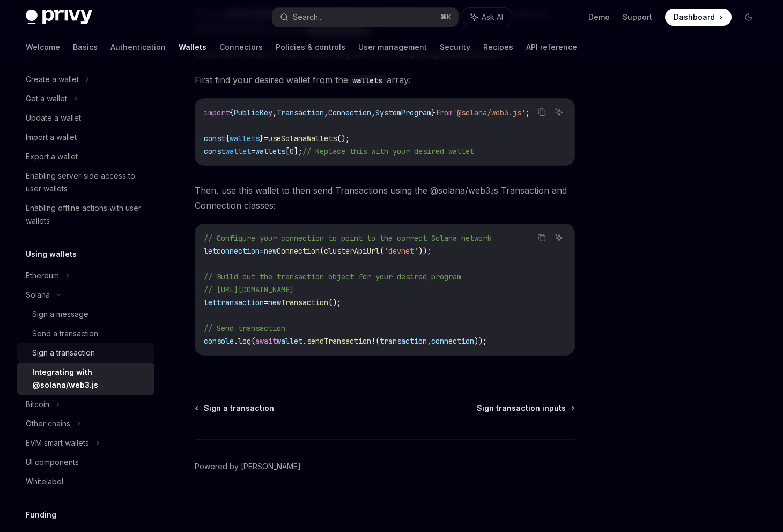 The image size is (783, 532). Describe the element at coordinates (64, 353) in the screenshot. I see `div: Sign a transaction` at that location.